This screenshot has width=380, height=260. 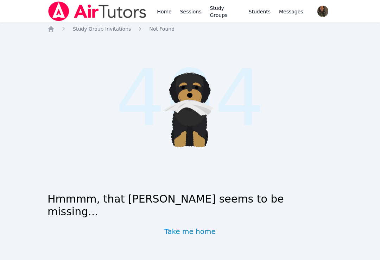 What do you see at coordinates (190, 29) in the screenshot?
I see `nav: Breadcrumb` at bounding box center [190, 29].